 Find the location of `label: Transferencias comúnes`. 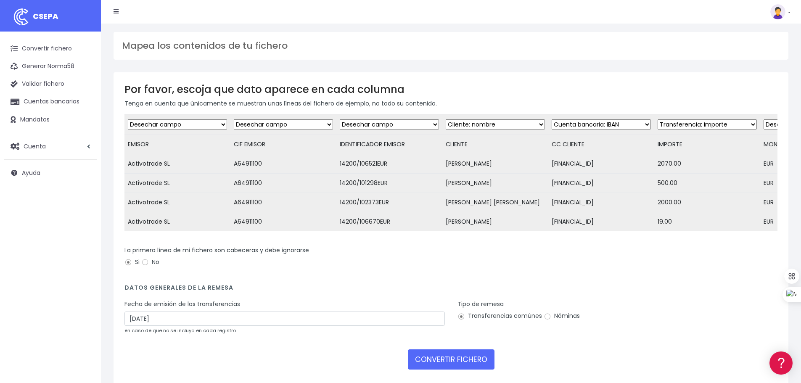

label: Transferencias comúnes is located at coordinates (499, 316).